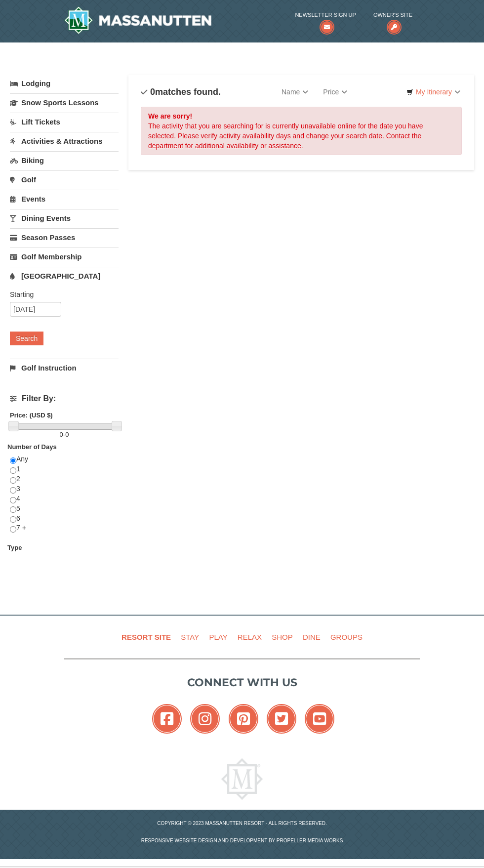  Describe the element at coordinates (242, 682) in the screenshot. I see `p: Connect with us` at that location.